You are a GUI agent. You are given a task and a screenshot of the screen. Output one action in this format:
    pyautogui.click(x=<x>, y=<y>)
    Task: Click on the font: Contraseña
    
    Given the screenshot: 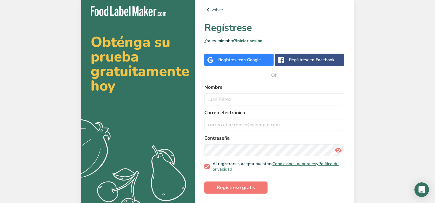 What is the action you would take?
    pyautogui.click(x=217, y=138)
    